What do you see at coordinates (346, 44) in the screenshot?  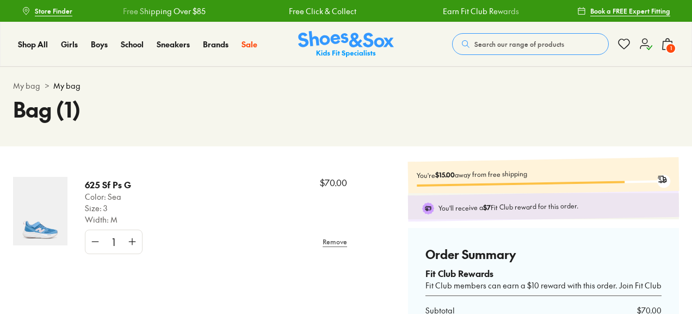 I see `img: SNS_Logo_Responsive.svg` at bounding box center [346, 44].